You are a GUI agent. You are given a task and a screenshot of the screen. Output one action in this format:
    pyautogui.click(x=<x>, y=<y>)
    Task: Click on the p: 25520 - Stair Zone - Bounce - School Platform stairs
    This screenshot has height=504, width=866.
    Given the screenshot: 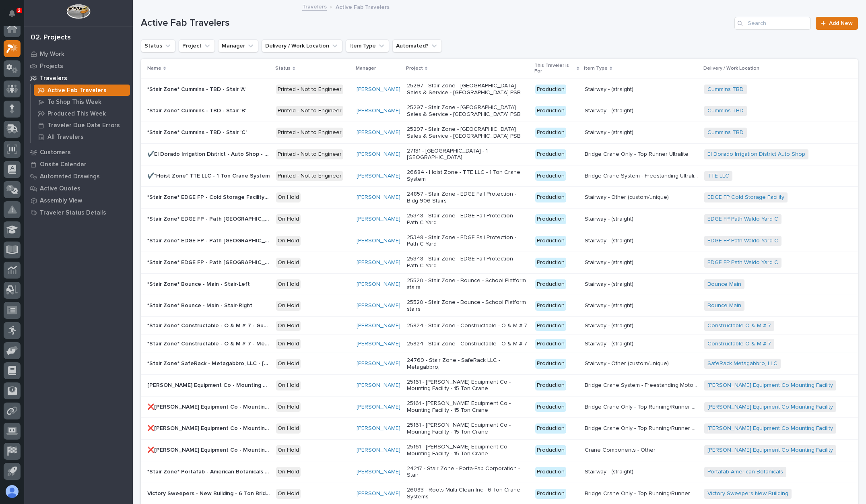 What is the action you would take?
    pyautogui.click(x=468, y=306)
    